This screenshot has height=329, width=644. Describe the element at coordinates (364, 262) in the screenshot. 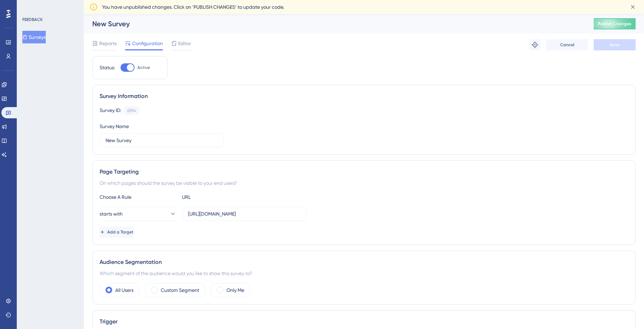

I see `div: Audience Segmentation` at that location.